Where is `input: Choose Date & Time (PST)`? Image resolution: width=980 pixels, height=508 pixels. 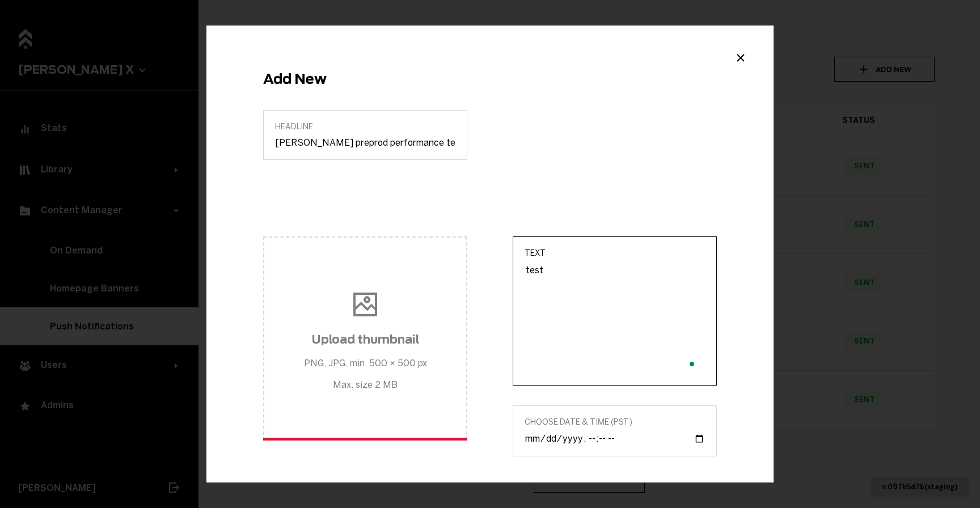
input: Choose Date & Time (PST) is located at coordinates (615, 438).